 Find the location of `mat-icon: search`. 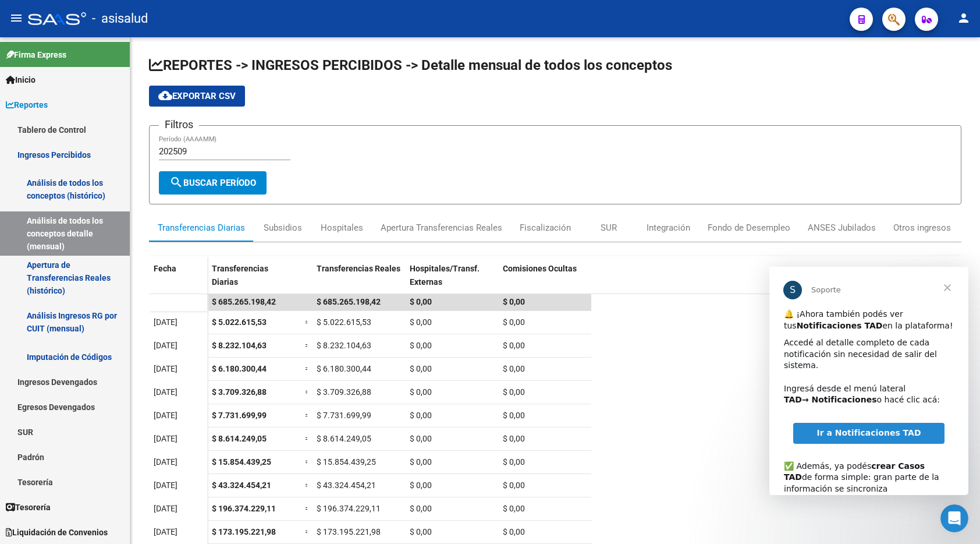

mat-icon: search is located at coordinates (176, 182).